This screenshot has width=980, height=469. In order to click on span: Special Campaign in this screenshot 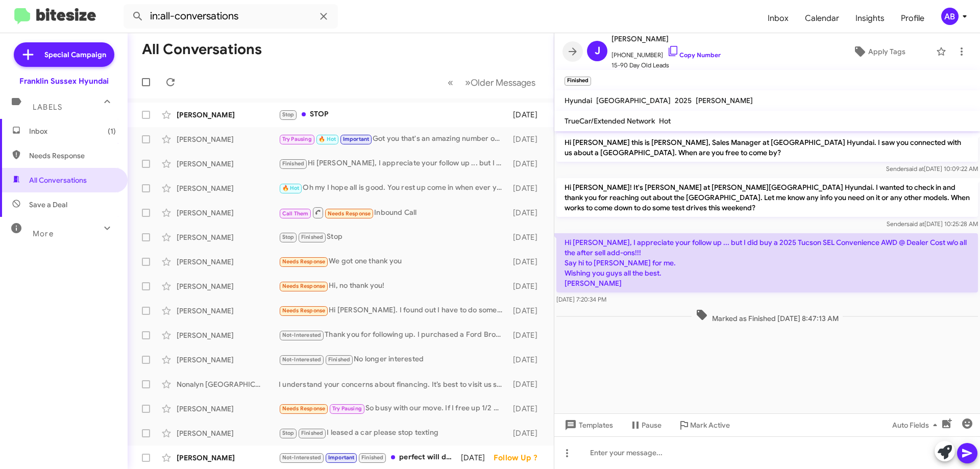, I will do `click(75, 55)`.